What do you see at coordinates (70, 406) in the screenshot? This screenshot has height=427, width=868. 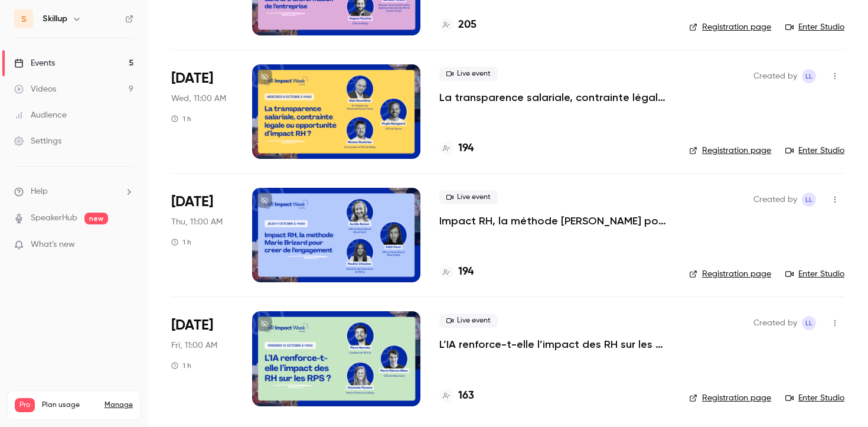 I see `span: Plan usage` at bounding box center [70, 406].